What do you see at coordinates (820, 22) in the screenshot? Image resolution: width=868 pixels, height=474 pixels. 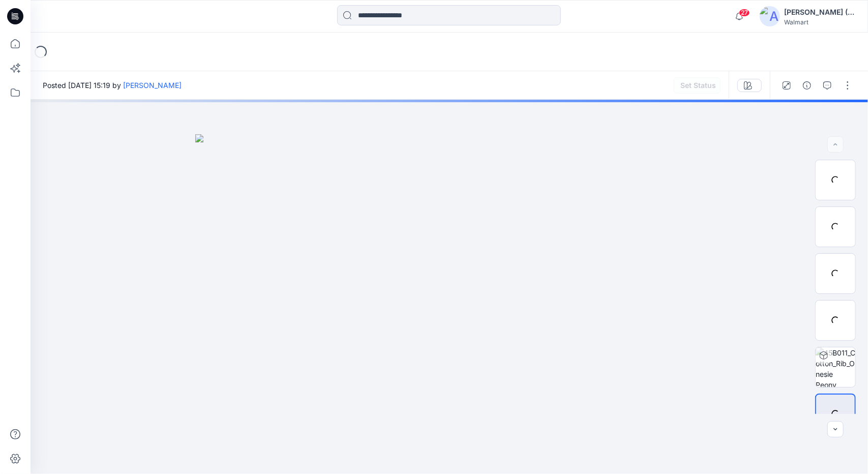 I see `div: Walmart` at bounding box center [820, 22].